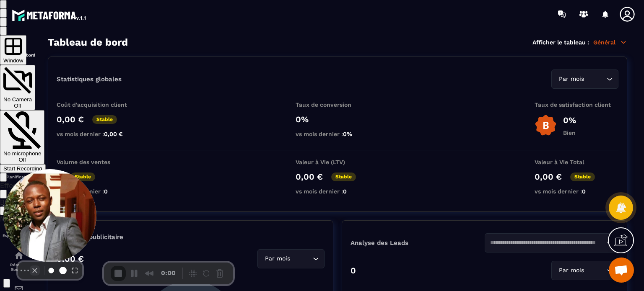  What do you see at coordinates (621, 270) in the screenshot?
I see `a: Ouvrir le chat` at bounding box center [621, 270].